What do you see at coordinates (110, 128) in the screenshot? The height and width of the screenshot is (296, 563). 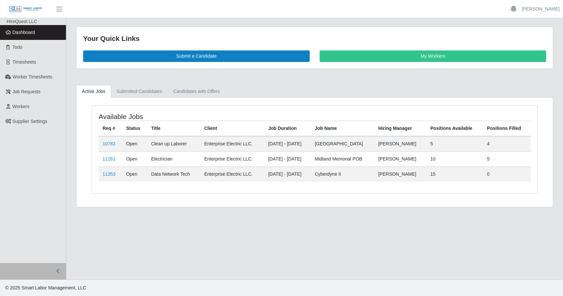 I see `th: Req #` at bounding box center [110, 128].